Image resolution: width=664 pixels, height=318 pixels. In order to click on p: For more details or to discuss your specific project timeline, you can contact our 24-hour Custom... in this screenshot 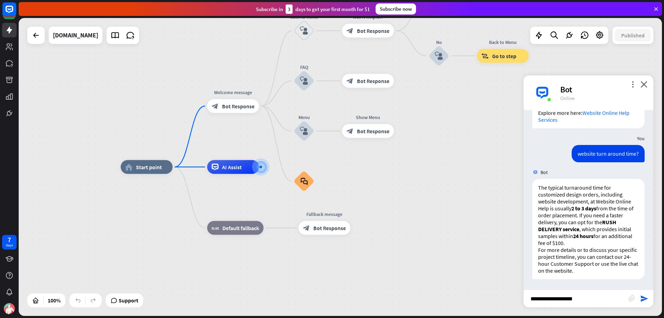, I will do `click(588, 260)`.